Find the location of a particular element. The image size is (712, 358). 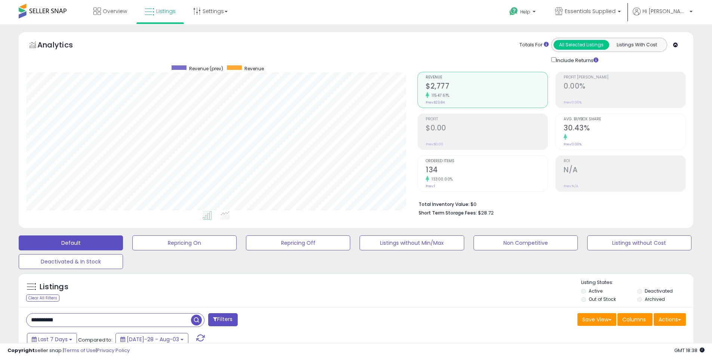

b: Short Term Storage Fees: is located at coordinates (448, 213).